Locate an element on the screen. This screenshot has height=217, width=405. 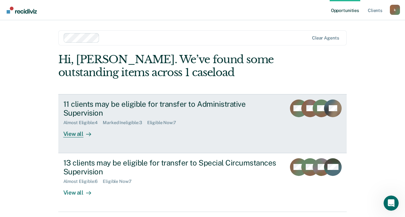
div: Marked Ineligible : 3 is located at coordinates (125, 122).